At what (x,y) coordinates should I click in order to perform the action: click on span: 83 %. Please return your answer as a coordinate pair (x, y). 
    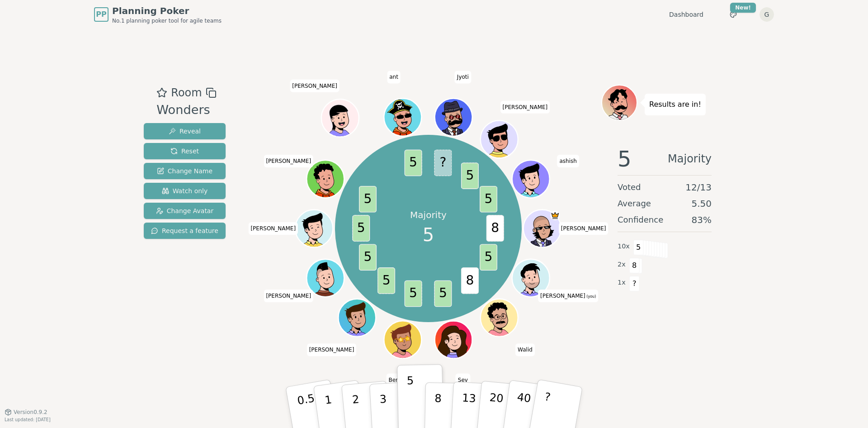
    Looking at the image, I should click on (702, 220).